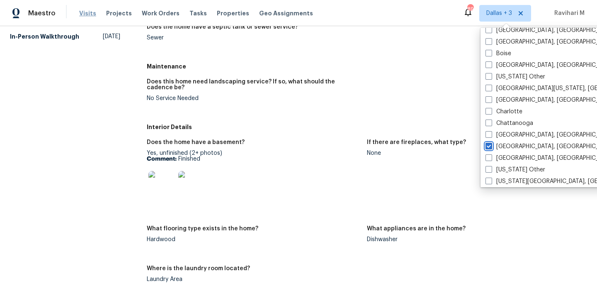  Describe the element at coordinates (119, 13) in the screenshot. I see `span: Projects` at that location.